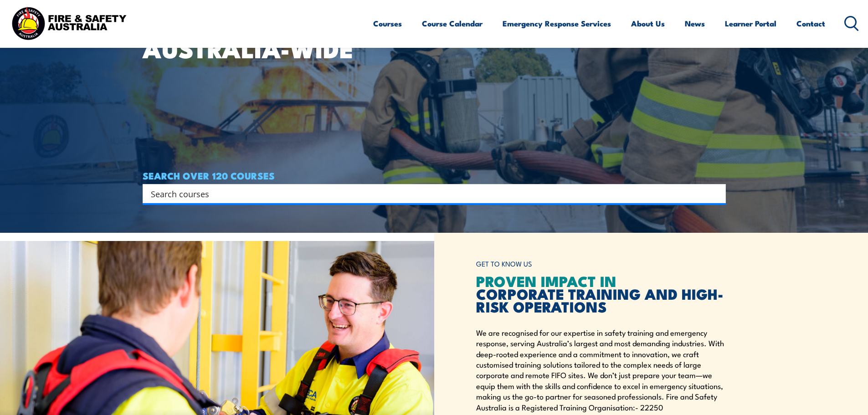 The height and width of the screenshot is (415, 868). Describe the element at coordinates (696, 24) in the screenshot. I see `a: News` at that location.